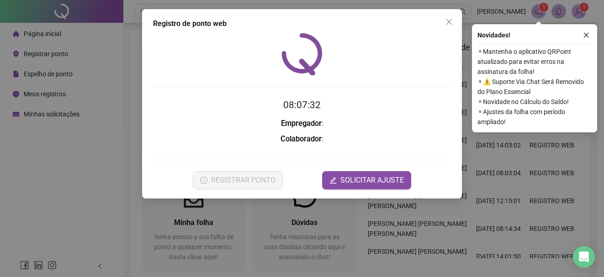  I want to click on button: Close, so click(449, 22).